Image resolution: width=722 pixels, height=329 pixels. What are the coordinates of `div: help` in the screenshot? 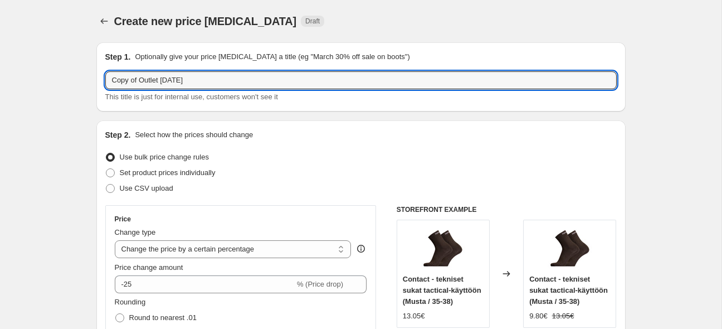 It's located at (361, 248).